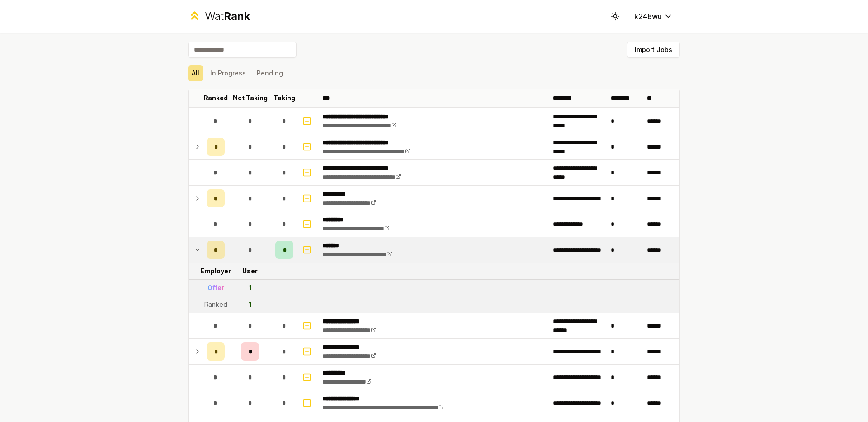  What do you see at coordinates (653, 16) in the screenshot?
I see `button: k248wu` at bounding box center [653, 16].